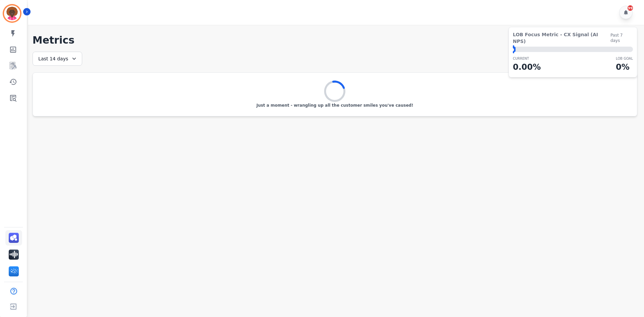 The height and width of the screenshot is (317, 644). What do you see at coordinates (622, 38) in the screenshot?
I see `span: Past 7 days` at bounding box center [622, 38].